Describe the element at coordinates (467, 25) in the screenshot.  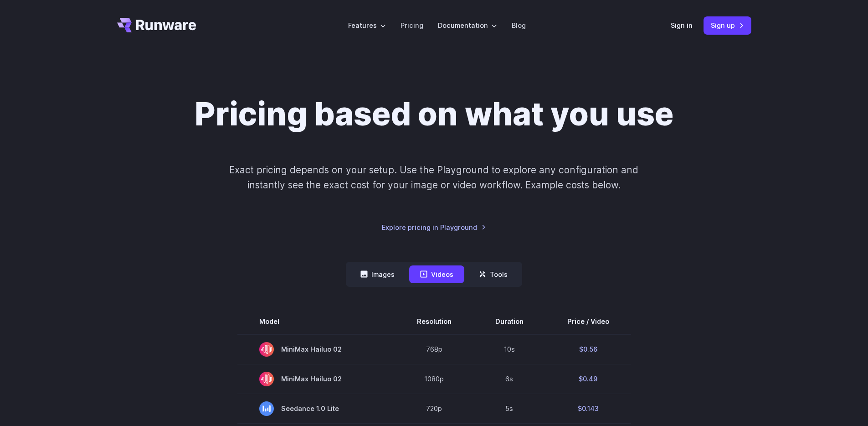
I see `label: Documentation` at that location.